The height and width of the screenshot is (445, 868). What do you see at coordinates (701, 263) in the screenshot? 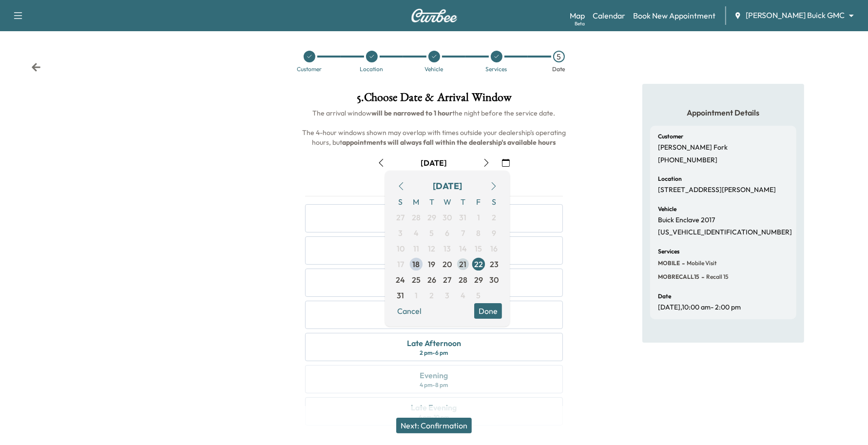
I see `span: Mobile Visit` at bounding box center [701, 263].